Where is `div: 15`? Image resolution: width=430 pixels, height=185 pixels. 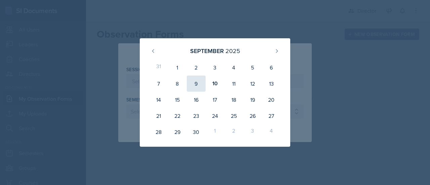
div: 15 is located at coordinates (177, 100).